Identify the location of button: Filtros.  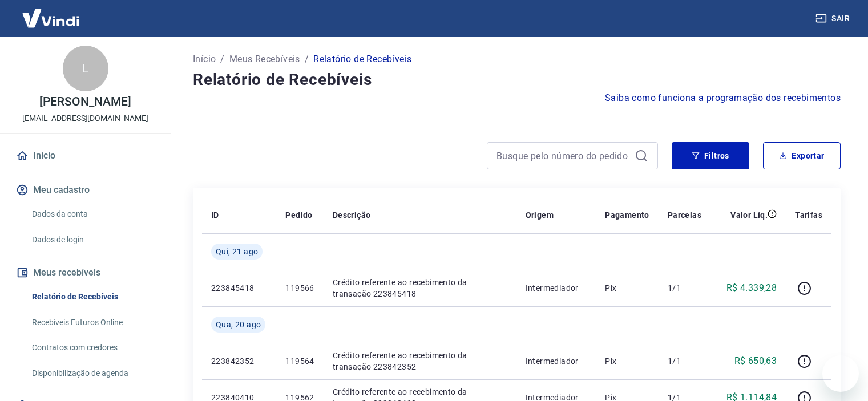
(710, 156).